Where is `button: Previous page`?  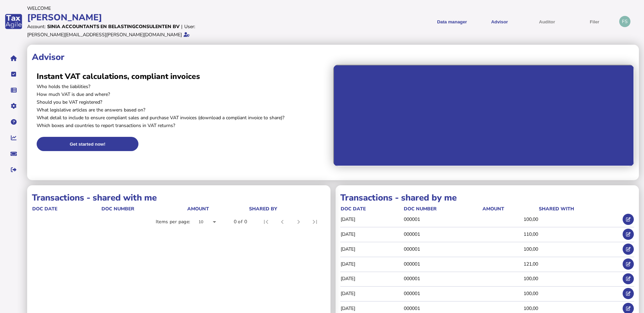
button: Previous page is located at coordinates (282, 222).